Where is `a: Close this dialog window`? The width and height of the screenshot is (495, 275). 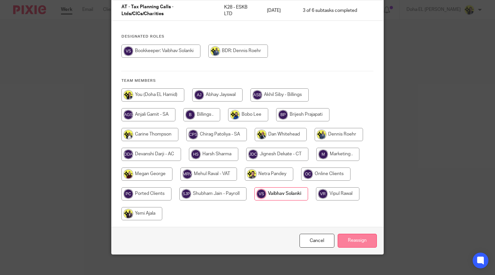 a: Close this dialog window is located at coordinates (317, 240).